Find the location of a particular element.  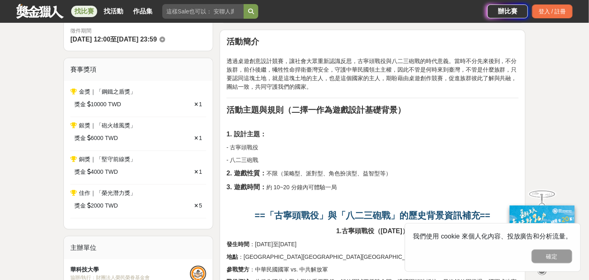

span: 銀獎｜「砲火雄風獎」 is located at coordinates (107, 125).